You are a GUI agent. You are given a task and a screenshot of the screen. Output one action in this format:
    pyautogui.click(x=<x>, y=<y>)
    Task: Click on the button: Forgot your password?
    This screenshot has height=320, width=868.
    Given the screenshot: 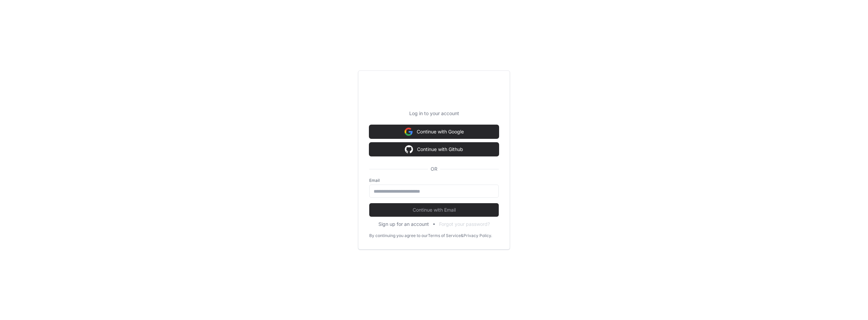 What is the action you would take?
    pyautogui.click(x=464, y=224)
    